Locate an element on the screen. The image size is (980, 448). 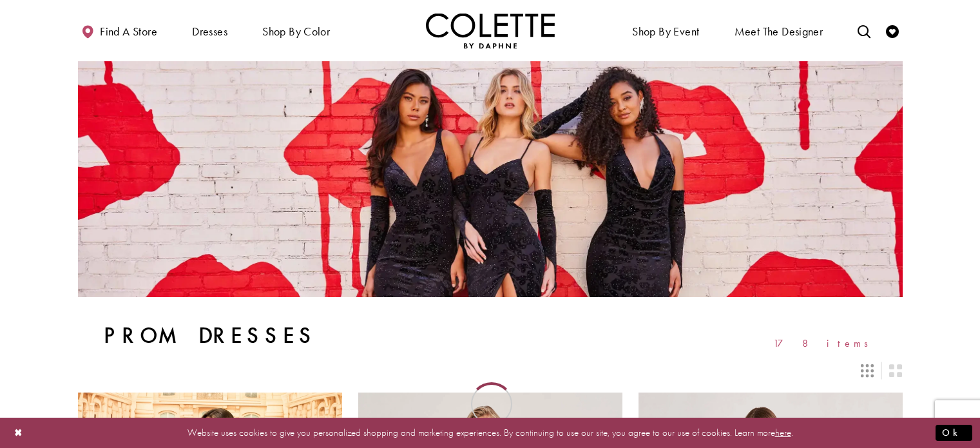
span: Switch layout to 2 columns is located at coordinates (896, 371).